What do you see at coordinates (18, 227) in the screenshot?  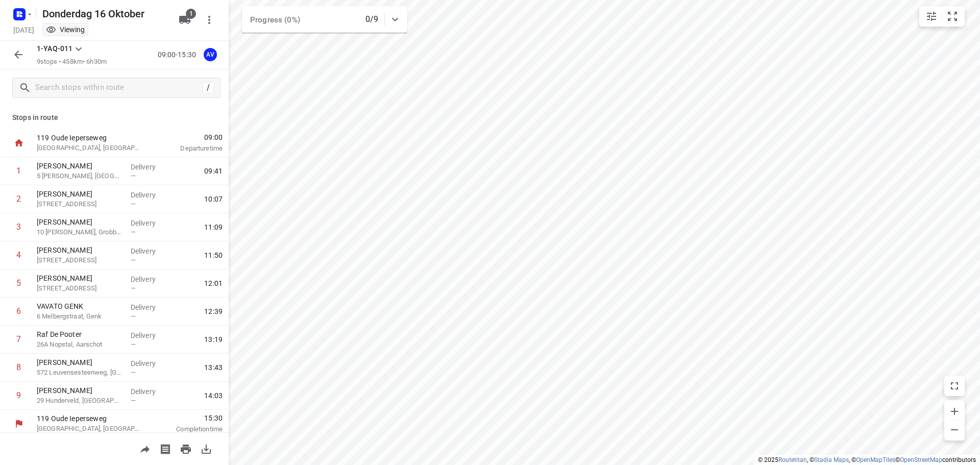 I see `div: 3` at bounding box center [18, 227].